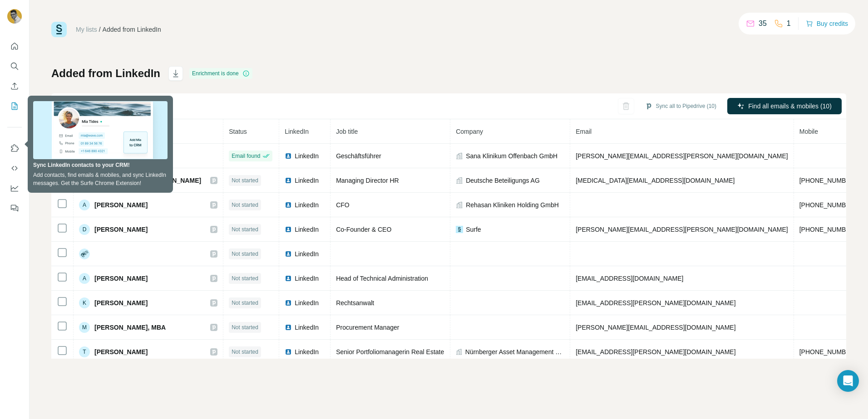  I want to click on span: Head of Technical Administration, so click(382, 279).